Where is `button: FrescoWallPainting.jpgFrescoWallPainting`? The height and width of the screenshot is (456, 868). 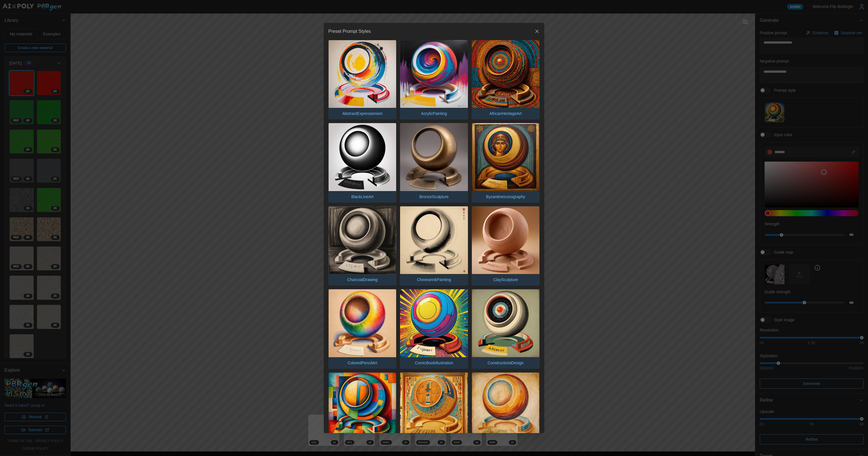
button: FrescoWallPainting.jpgFrescoWallPainting is located at coordinates (505, 412).